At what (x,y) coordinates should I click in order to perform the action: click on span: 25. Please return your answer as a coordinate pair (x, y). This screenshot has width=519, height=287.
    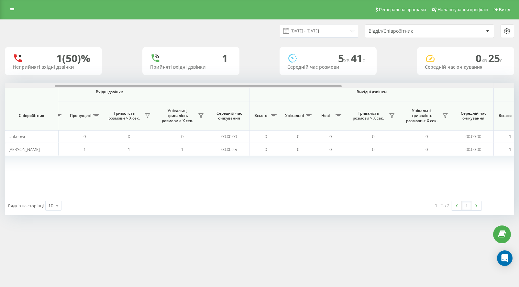
    Looking at the image, I should click on (495, 58).